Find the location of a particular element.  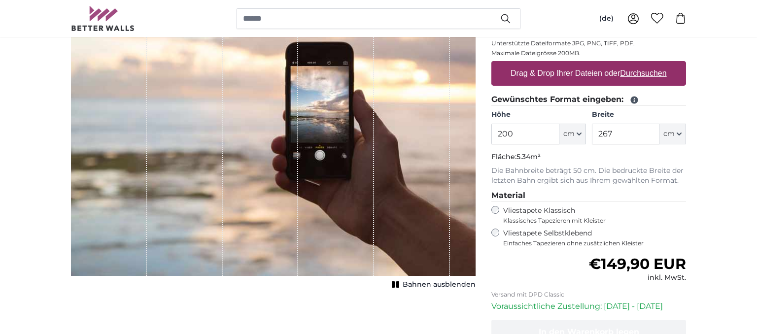

div: inkl. MwSt. is located at coordinates (637, 278).